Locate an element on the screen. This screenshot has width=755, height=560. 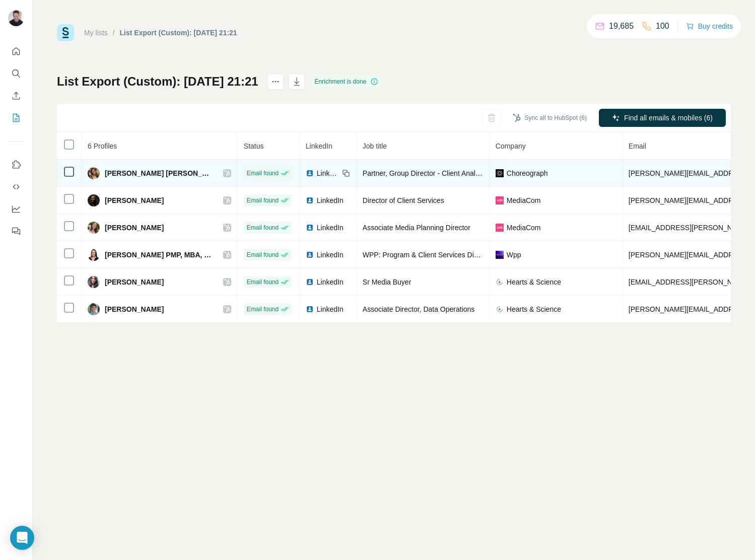
span: Job title is located at coordinates (375, 146).